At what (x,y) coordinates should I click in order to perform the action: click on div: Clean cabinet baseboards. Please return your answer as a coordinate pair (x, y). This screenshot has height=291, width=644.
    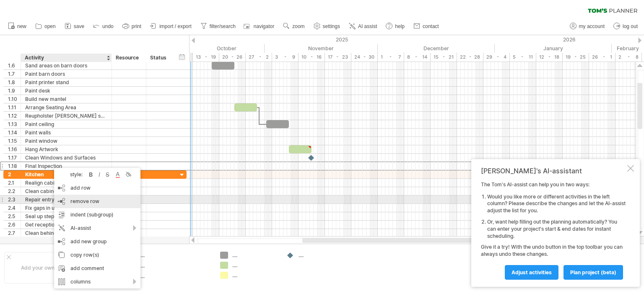
    Looking at the image, I should click on (66, 191).